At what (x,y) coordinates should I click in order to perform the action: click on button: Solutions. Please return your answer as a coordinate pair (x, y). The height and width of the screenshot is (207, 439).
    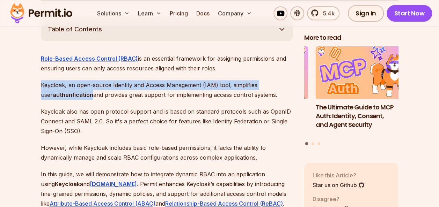
    Looking at the image, I should click on (113, 13).